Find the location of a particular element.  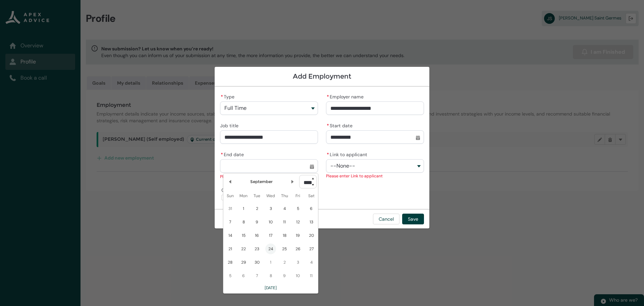

abbr: Tuesday is located at coordinates (256, 196).